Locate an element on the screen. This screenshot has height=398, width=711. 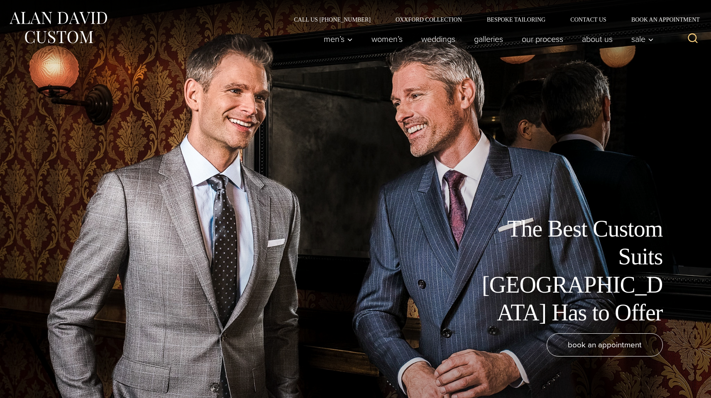
img: Alan David Custom is located at coordinates (58, 27).